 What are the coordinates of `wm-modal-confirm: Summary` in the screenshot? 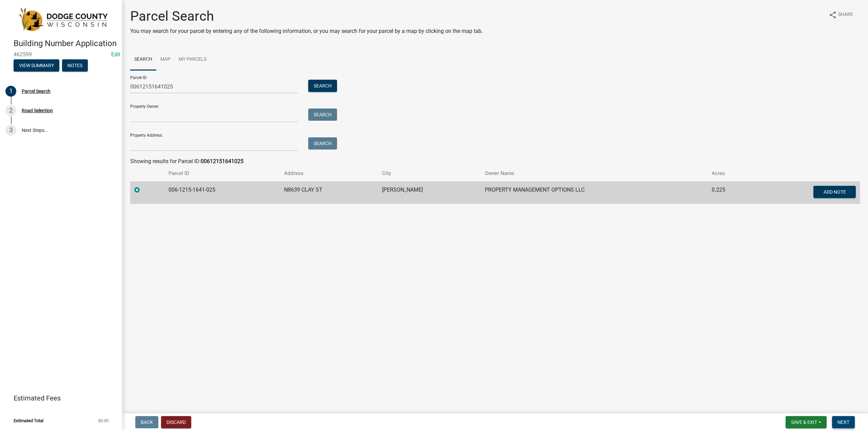 It's located at (37, 66).